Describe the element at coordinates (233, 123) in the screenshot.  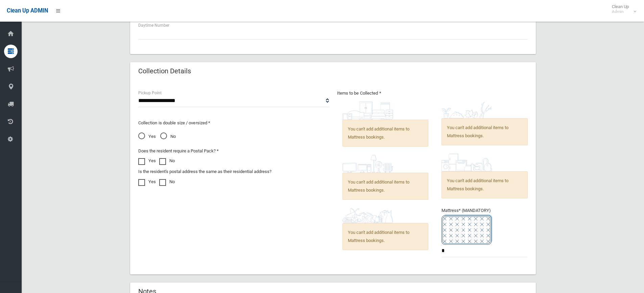
I see `p: Collection is double size / oversized *` at that location.